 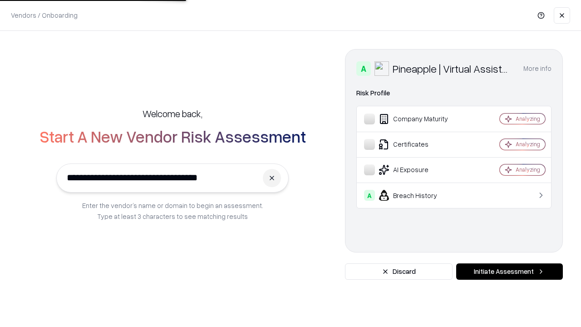 I want to click on div: AI Exposure, so click(x=418, y=170).